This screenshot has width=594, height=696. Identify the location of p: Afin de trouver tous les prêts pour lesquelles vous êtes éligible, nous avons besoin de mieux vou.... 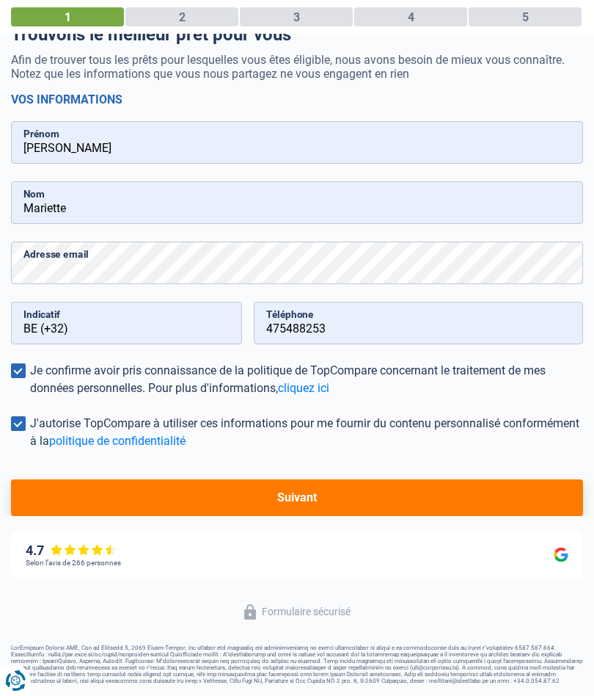
(297, 67).